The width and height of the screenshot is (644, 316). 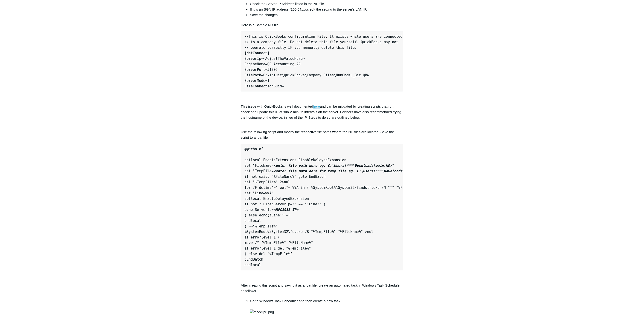 I want to click on pre: @@echo of setlocal EnableExtensions DisableDelayedExpansion set "FileName= " set "TempFile= " if ..., so click(x=322, y=208).